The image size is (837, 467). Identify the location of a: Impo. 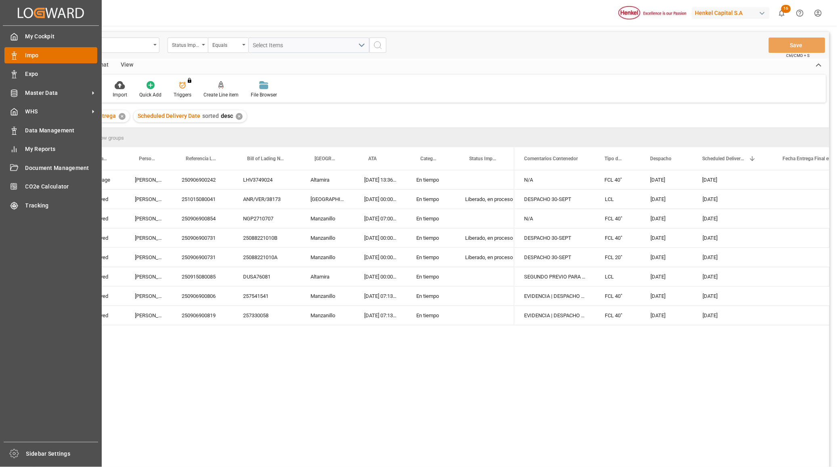
(51, 55).